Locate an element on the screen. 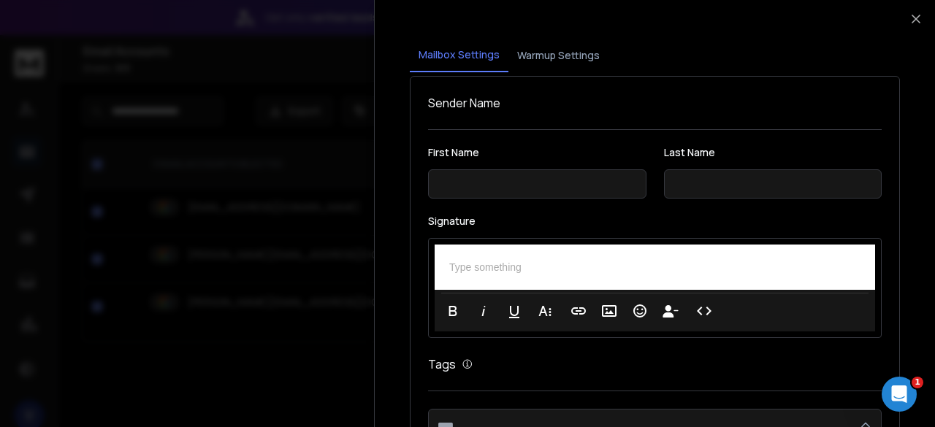 The width and height of the screenshot is (935, 427). h1: Sender Name is located at coordinates (654, 103).